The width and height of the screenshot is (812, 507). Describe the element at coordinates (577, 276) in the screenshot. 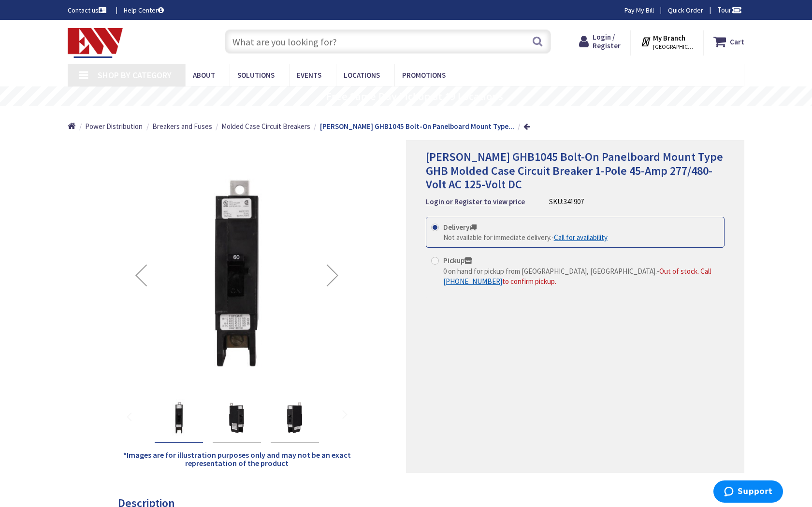

I see `span: Out of stock. Call to confirm pickup.` at that location.